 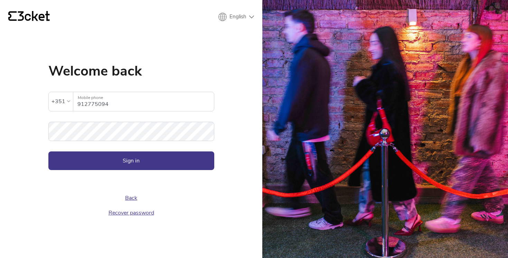 I want to click on a: Back, so click(x=131, y=198).